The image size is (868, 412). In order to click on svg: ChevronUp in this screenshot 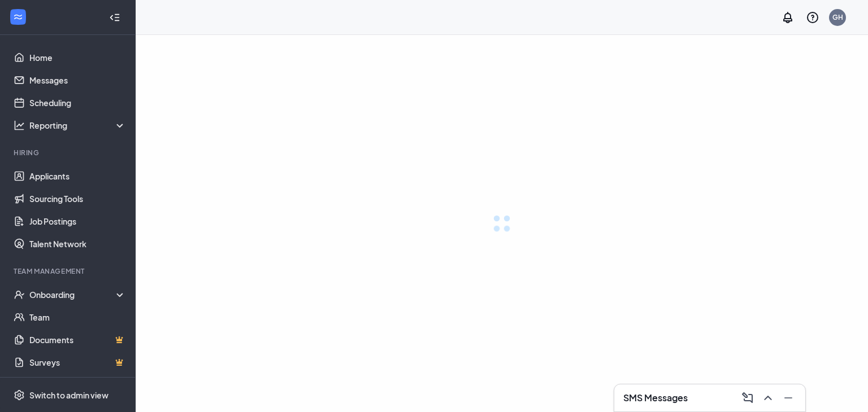, I will do `click(768, 398)`.